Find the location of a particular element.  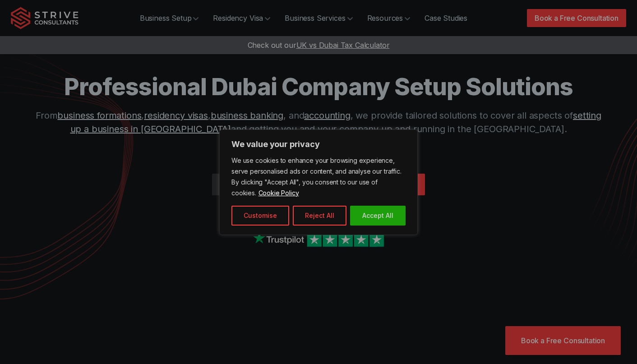

a: Cookie Policy is located at coordinates (279, 192).